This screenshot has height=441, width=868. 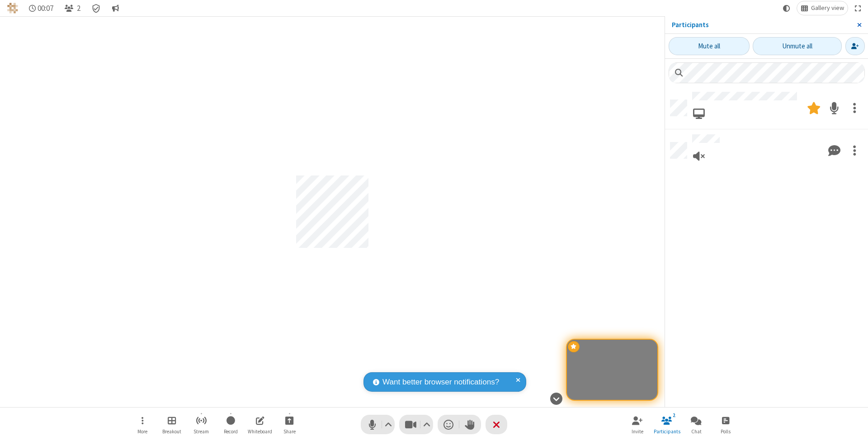 What do you see at coordinates (699, 114) in the screenshot?
I see `button: Joined via web browser` at bounding box center [699, 114].